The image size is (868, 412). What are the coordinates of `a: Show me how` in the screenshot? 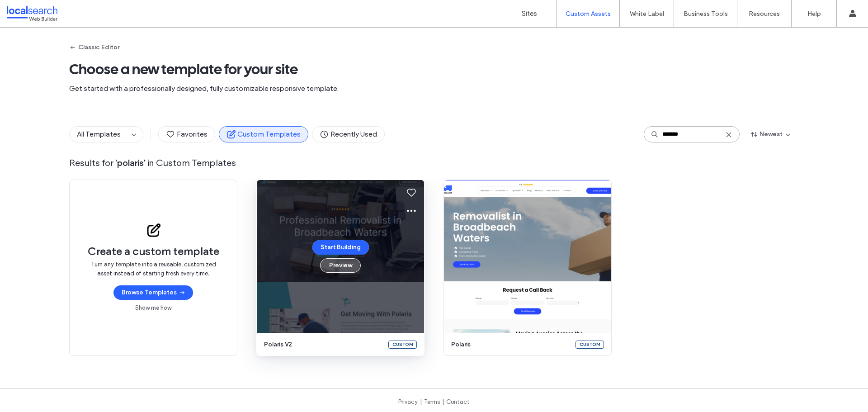 It's located at (153, 308).